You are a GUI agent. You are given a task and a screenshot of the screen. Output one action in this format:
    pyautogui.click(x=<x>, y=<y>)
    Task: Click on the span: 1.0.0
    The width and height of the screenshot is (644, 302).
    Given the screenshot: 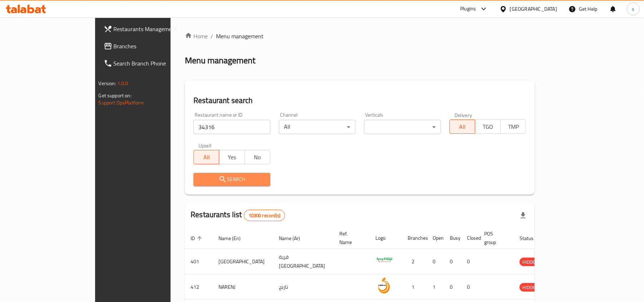 What is the action you would take?
    pyautogui.click(x=122, y=83)
    